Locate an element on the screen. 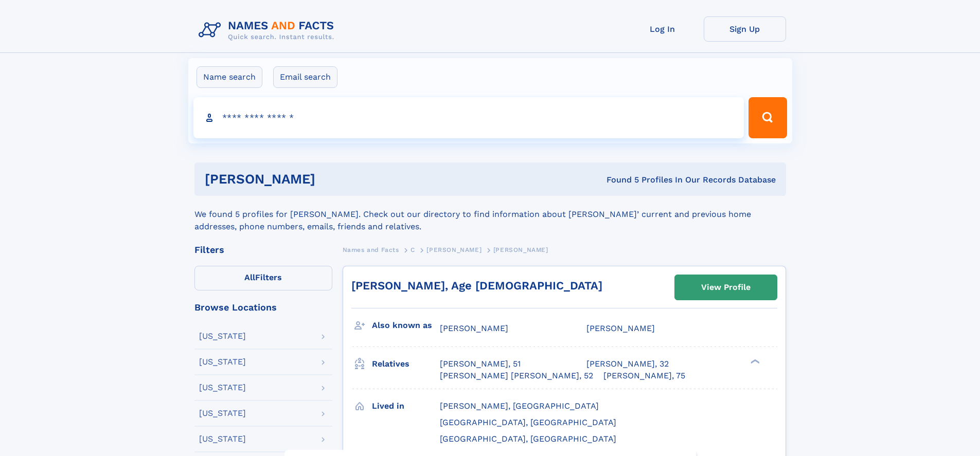 The width and height of the screenshot is (980, 456). a: View Profile is located at coordinates (726, 288).